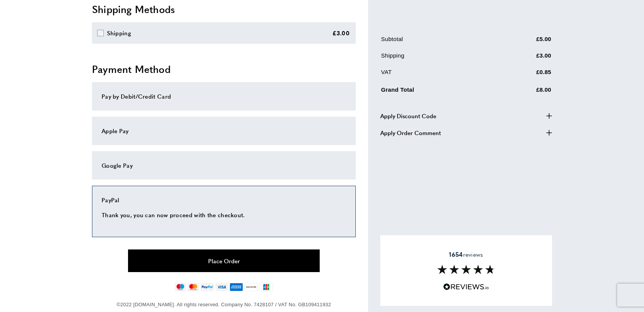  Describe the element at coordinates (193, 287) in the screenshot. I see `img: mastercard` at that location.